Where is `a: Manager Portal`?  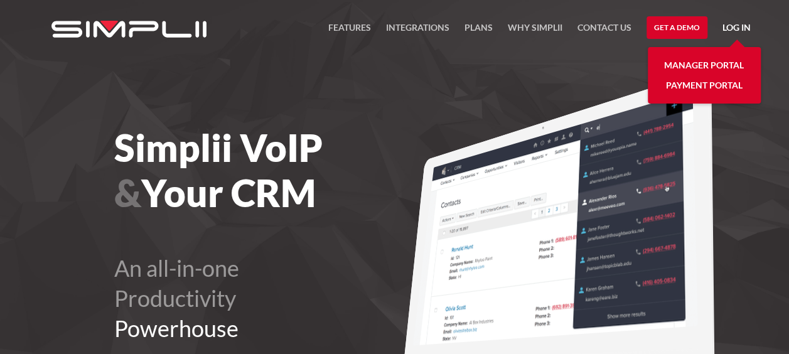
a: Manager Portal is located at coordinates (703, 65).